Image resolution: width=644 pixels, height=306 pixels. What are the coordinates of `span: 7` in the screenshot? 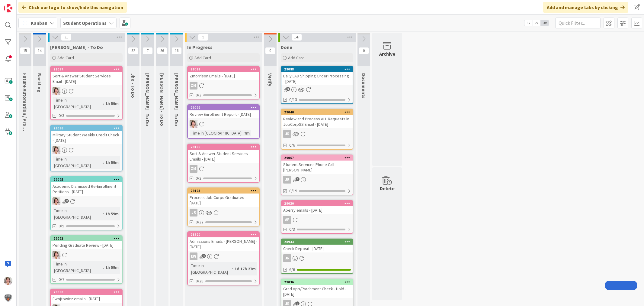 It's located at (148, 51).